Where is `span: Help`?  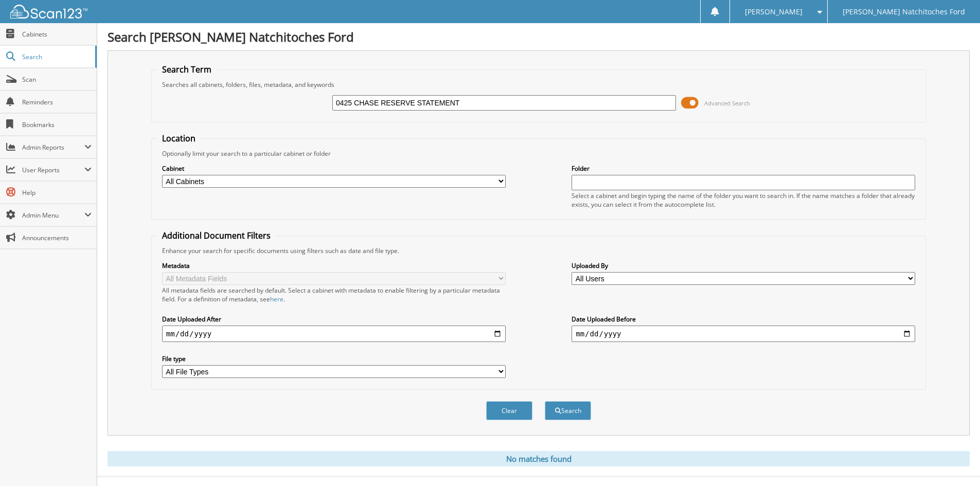
span: Help is located at coordinates (57, 193).